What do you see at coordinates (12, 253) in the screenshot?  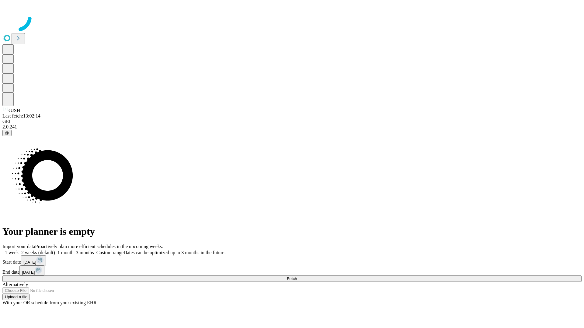 I see `span: 1 week` at bounding box center [12, 253].